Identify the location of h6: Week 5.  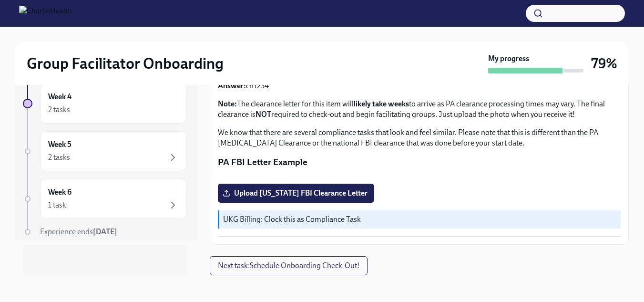
(60, 145).